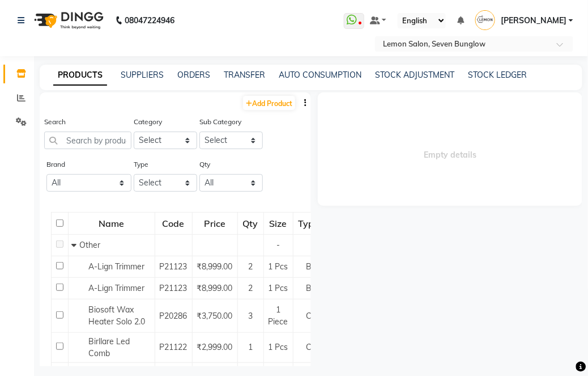  Describe the element at coordinates (215, 223) in the screenshot. I see `div: Price` at that location.